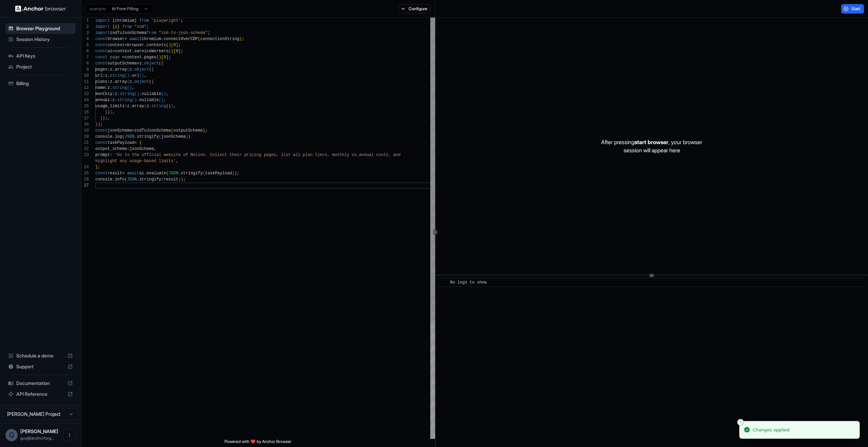  Describe the element at coordinates (85, 64) in the screenshot. I see `div: 8` at that location.